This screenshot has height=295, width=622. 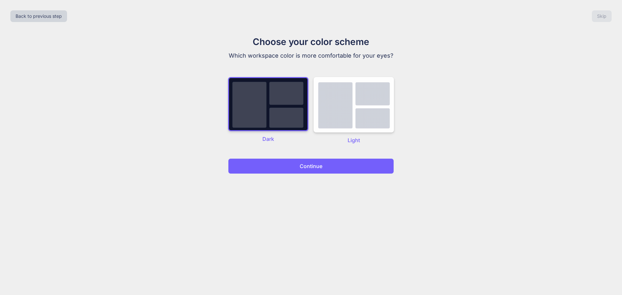 What do you see at coordinates (602, 16) in the screenshot?
I see `button: Skip` at bounding box center [602, 16].